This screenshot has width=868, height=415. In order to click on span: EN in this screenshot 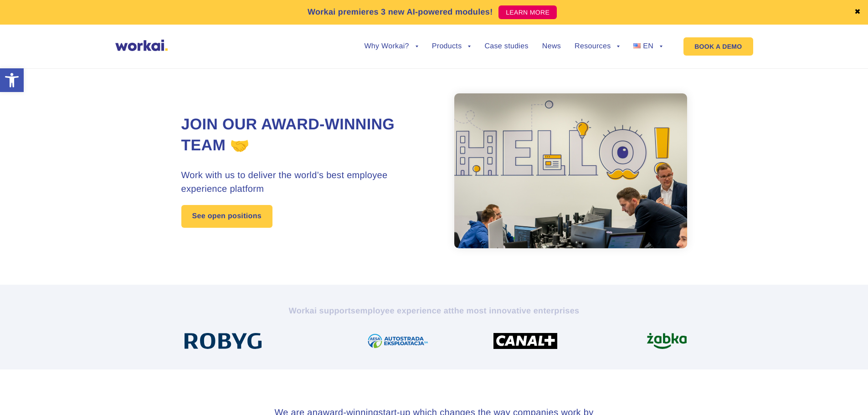, I will do `click(648, 46)`.